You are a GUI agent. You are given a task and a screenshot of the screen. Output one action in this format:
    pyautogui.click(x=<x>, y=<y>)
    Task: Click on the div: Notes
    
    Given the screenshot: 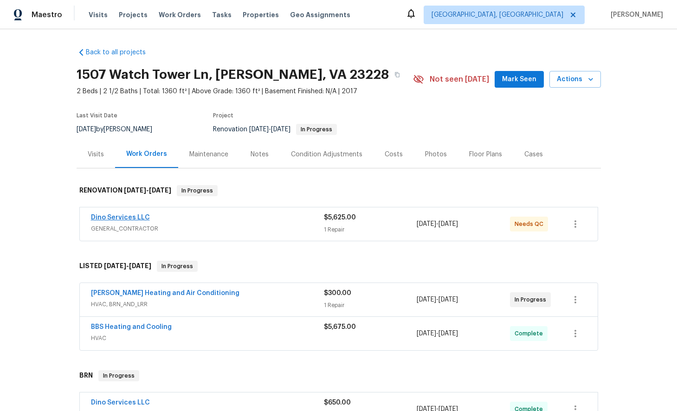 What is the action you would take?
    pyautogui.click(x=259, y=155)
    